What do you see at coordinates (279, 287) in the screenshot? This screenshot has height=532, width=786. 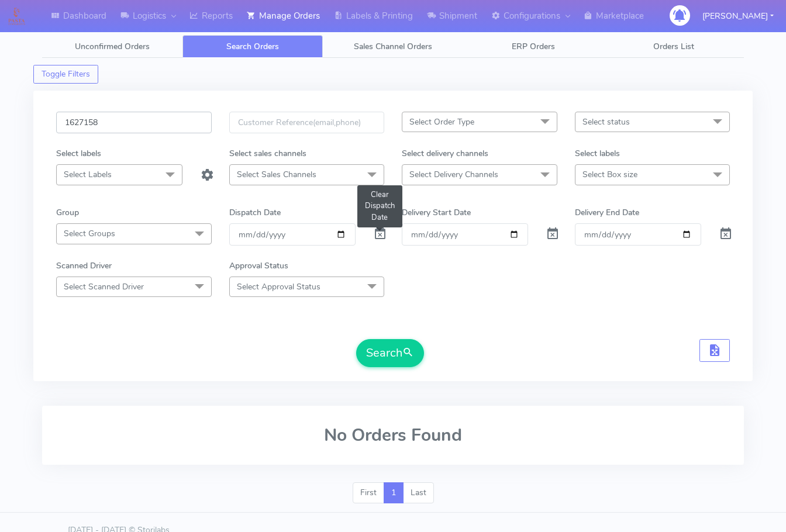 I see `span: Select Approval Status` at bounding box center [279, 287].